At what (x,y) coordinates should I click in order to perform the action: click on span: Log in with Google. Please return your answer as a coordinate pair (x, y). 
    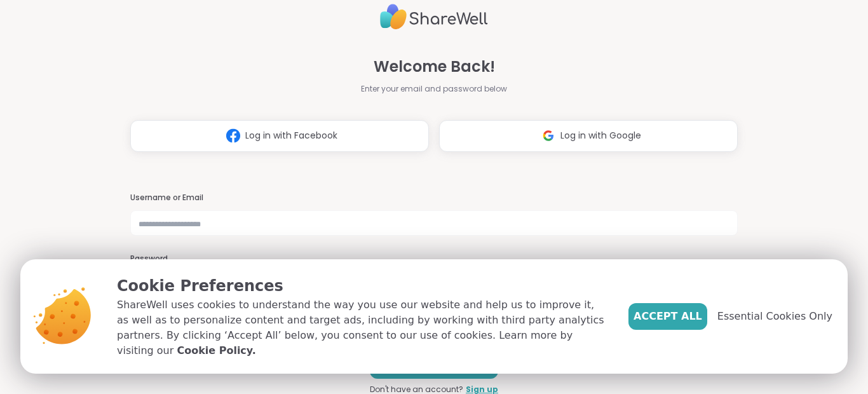
    Looking at the image, I should click on (601, 135).